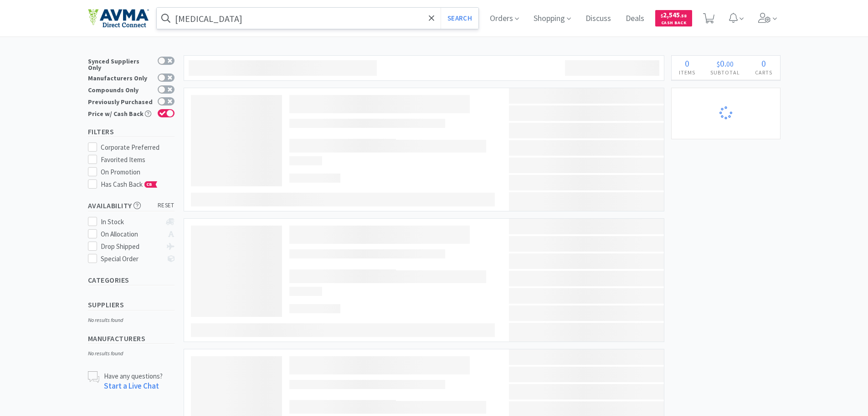 The image size is (868, 416). I want to click on div: Corporate Preferred, so click(138, 147).